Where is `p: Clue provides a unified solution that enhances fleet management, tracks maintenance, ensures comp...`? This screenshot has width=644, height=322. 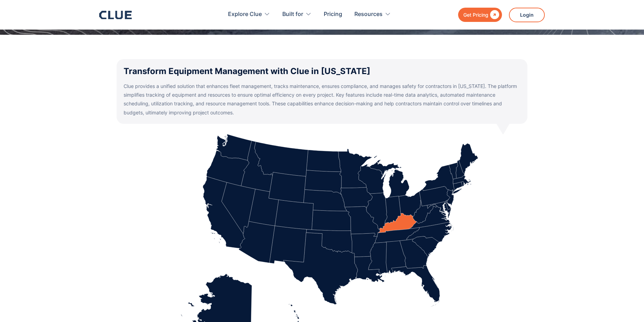 p: Clue provides a unified solution that enhances fleet management, tracks maintenance, ensures comp... is located at coordinates (322, 99).